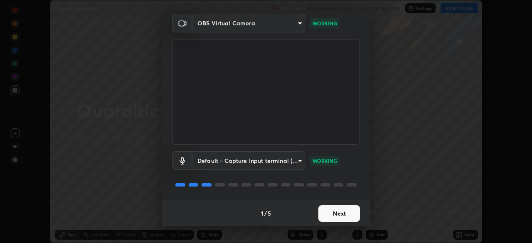 The height and width of the screenshot is (243, 532). I want to click on h4: 5, so click(269, 213).